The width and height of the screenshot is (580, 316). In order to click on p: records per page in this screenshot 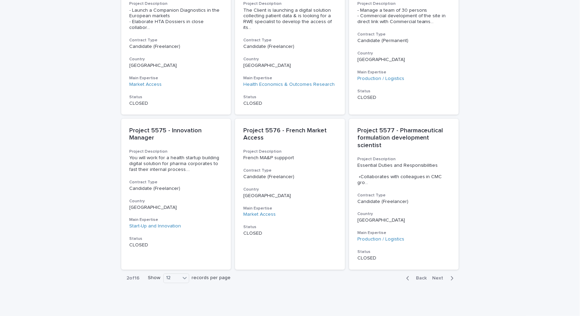, I will do `click(211, 278)`.